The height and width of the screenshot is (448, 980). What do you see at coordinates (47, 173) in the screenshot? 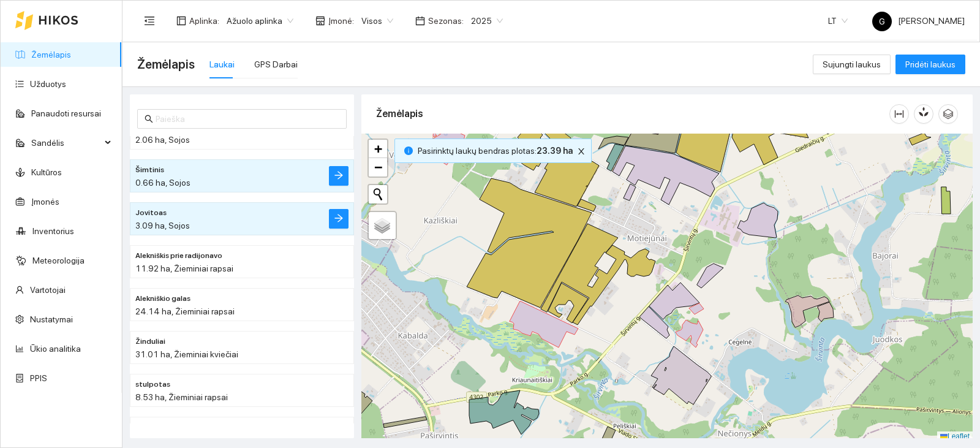
I see `a: Kultūros` at bounding box center [47, 173].